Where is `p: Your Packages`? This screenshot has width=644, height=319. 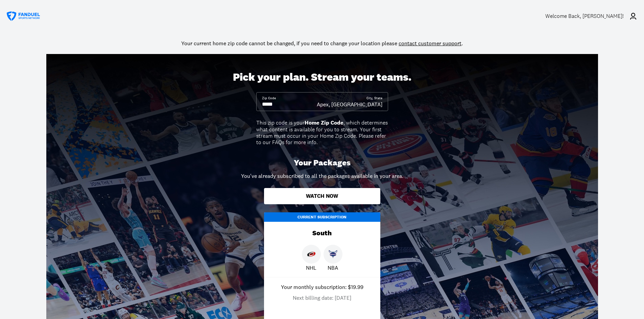 p: Your Packages is located at coordinates (322, 163).